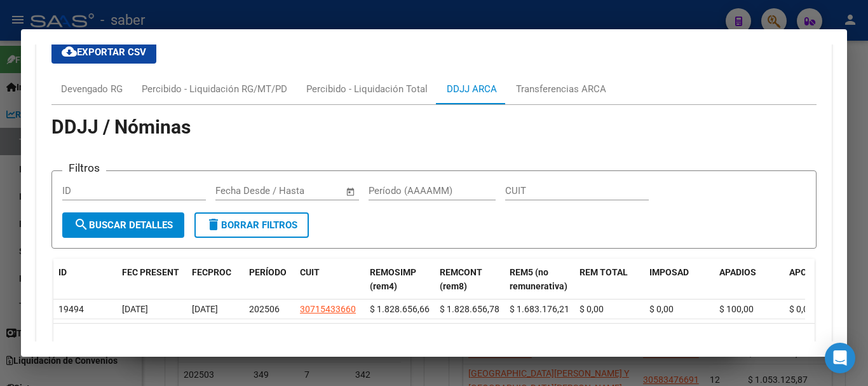 Image resolution: width=868 pixels, height=386 pixels. I want to click on span: $ 1.683.176,21, so click(540, 309).